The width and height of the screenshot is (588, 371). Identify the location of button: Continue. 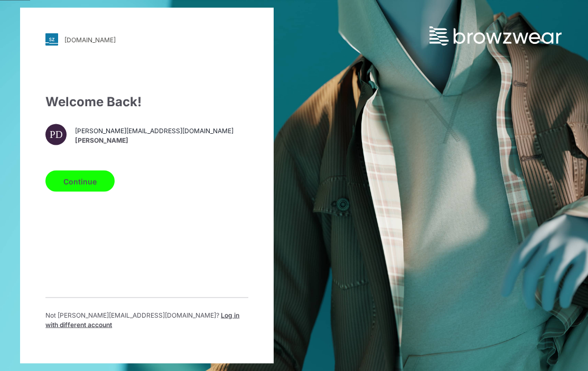
(80, 181).